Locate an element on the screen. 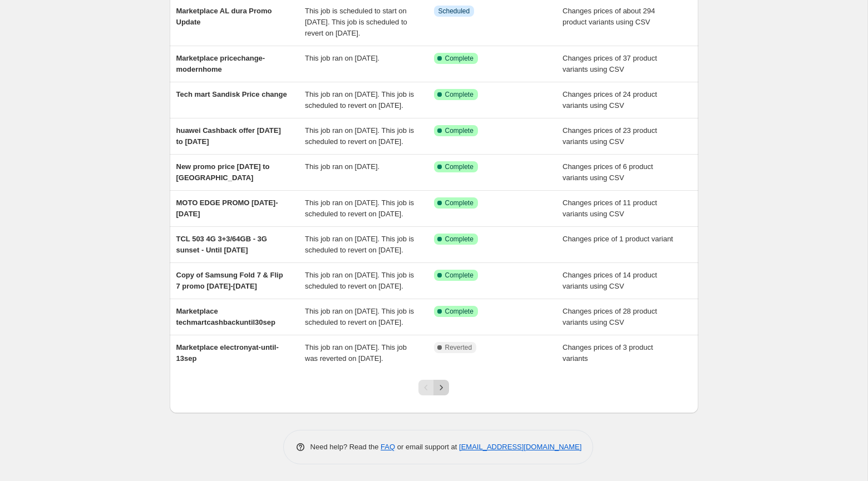 This screenshot has width=868, height=481. nav: Pagination is located at coordinates (433, 388).